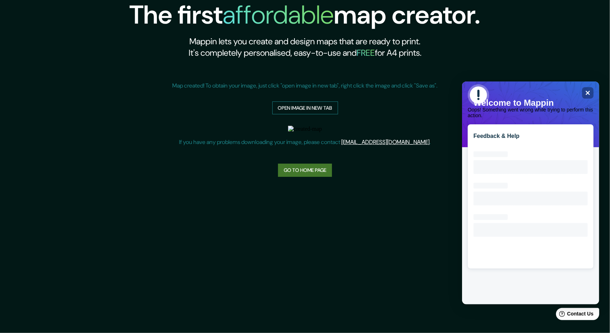 The height and width of the screenshot is (333, 610). Describe the element at coordinates (305, 170) in the screenshot. I see `a: Go to home page` at that location.